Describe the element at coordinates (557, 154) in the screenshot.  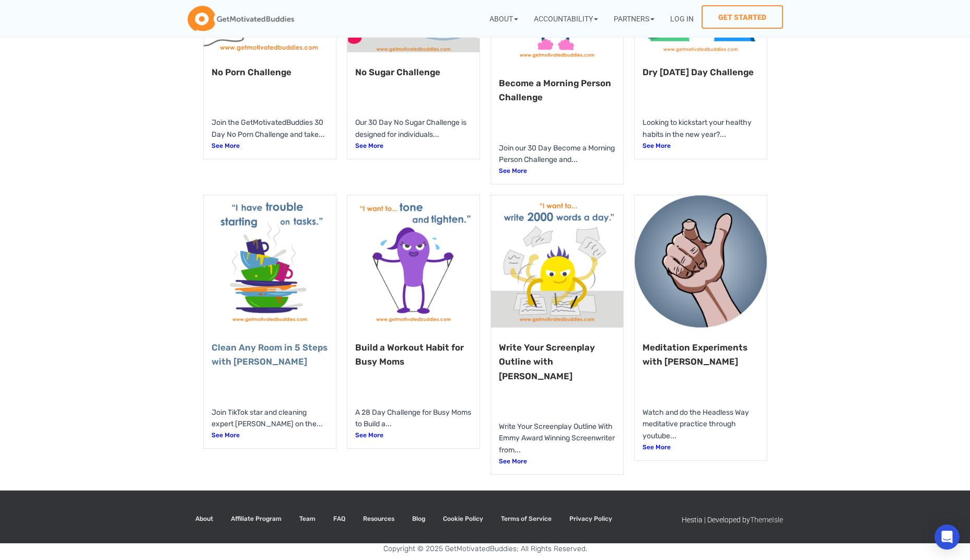
I see `p: Join our 30 Day Become a Morning Person Challenge and...` at that location.